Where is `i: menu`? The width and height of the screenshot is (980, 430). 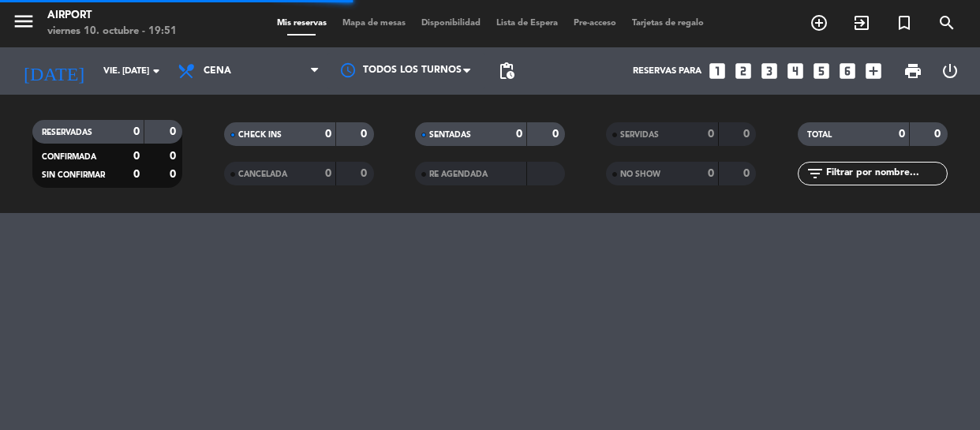 i: menu is located at coordinates (23, 22).